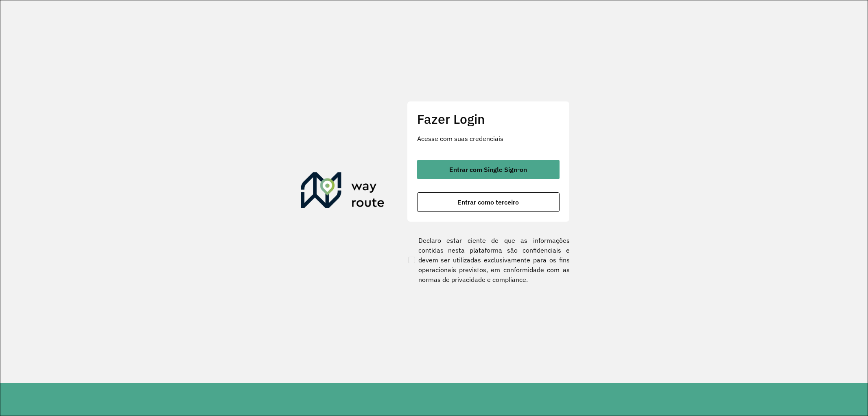  Describe the element at coordinates (488, 202) in the screenshot. I see `span: Entrar como terceiro` at that location.